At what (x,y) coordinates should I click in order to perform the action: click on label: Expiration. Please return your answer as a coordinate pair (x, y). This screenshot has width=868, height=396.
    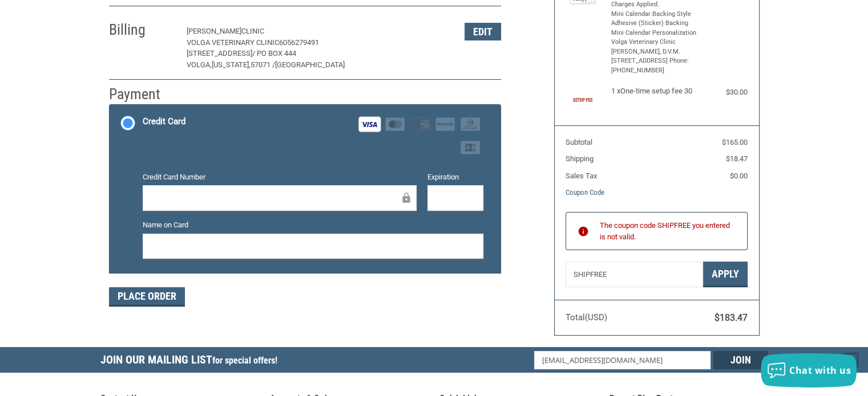
    Looking at the image, I should click on (456, 177).